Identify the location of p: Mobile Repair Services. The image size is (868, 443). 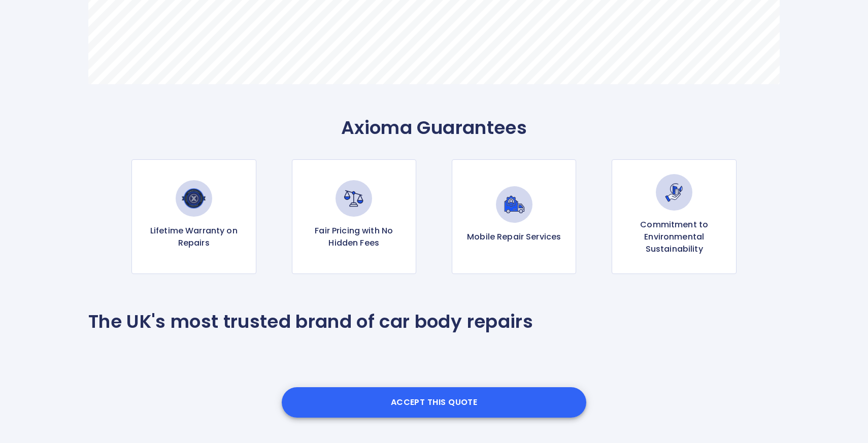
(514, 237).